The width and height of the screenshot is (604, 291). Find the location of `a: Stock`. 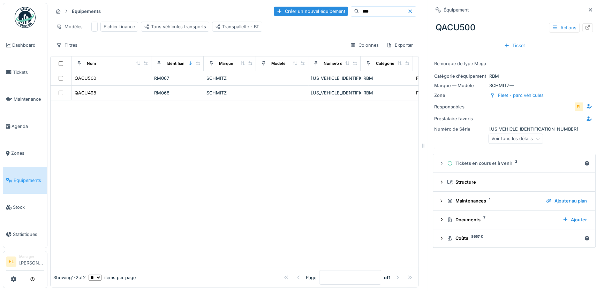

a: Stock is located at coordinates (25, 208).